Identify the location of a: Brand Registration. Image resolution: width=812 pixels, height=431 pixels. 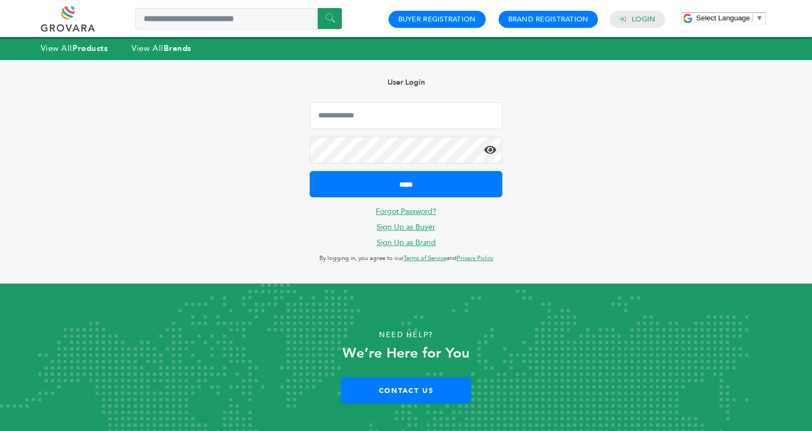
(548, 19).